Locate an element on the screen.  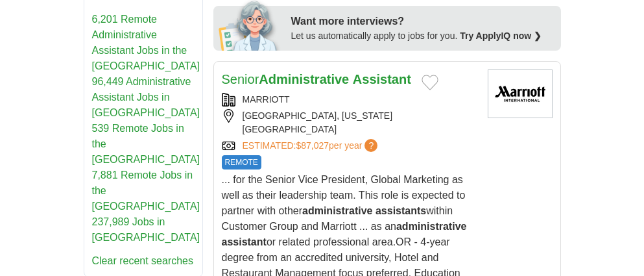
div: Want more interviews? is located at coordinates (422, 21).